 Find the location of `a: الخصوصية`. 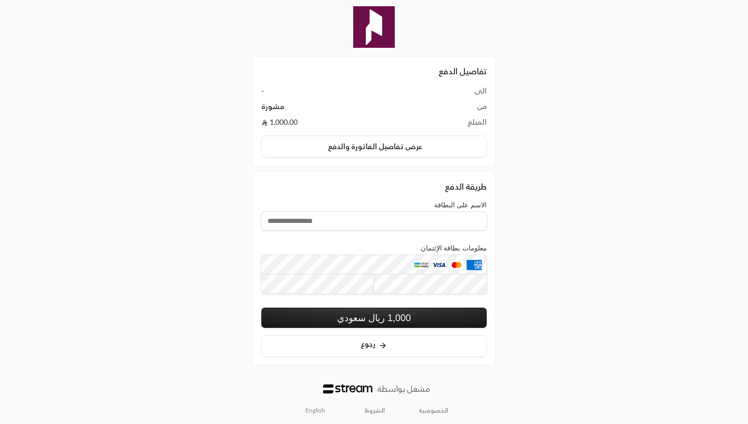

a: الخصوصية is located at coordinates (433, 410).